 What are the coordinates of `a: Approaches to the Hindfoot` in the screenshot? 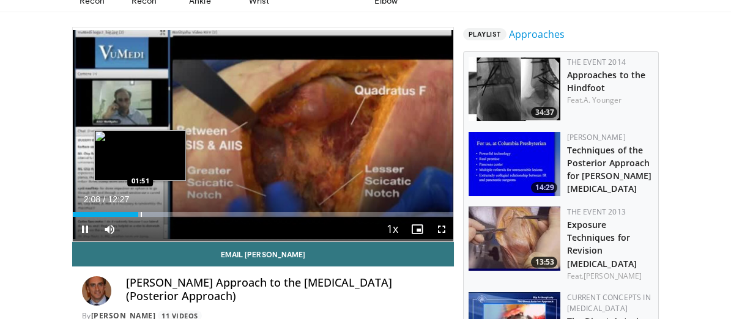 It's located at (606, 81).